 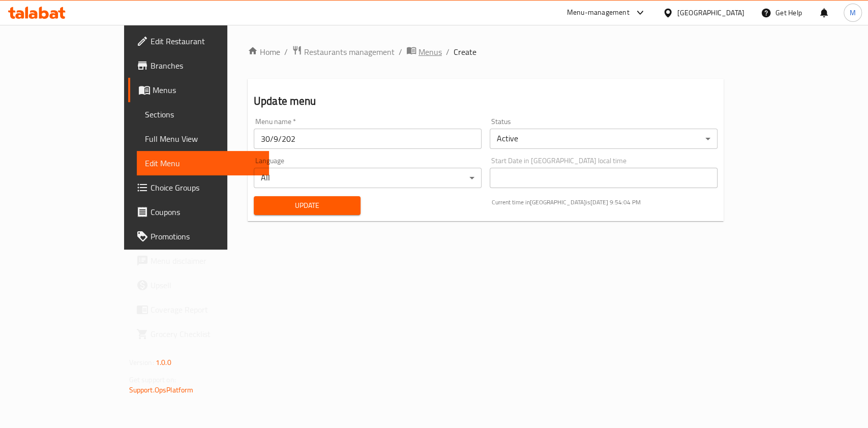 What do you see at coordinates (198, 334) in the screenshot?
I see `a: Grocery Checklist` at bounding box center [198, 334].